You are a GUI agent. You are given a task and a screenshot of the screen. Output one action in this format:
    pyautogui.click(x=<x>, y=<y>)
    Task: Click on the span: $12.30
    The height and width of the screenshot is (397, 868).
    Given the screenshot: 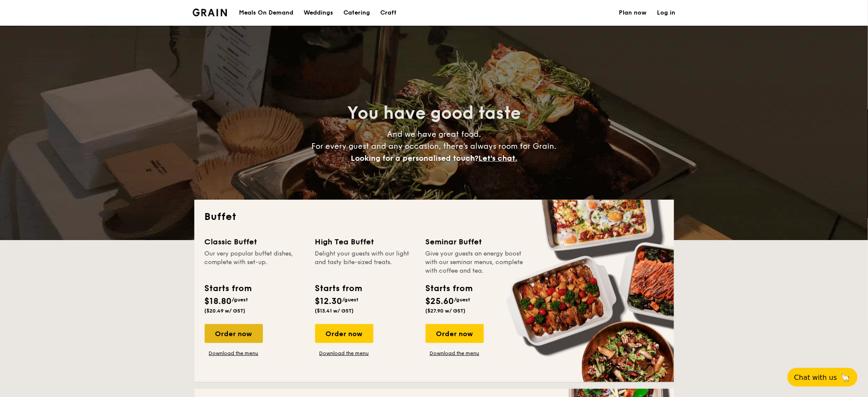 What is the action you would take?
    pyautogui.click(x=329, y=301)
    